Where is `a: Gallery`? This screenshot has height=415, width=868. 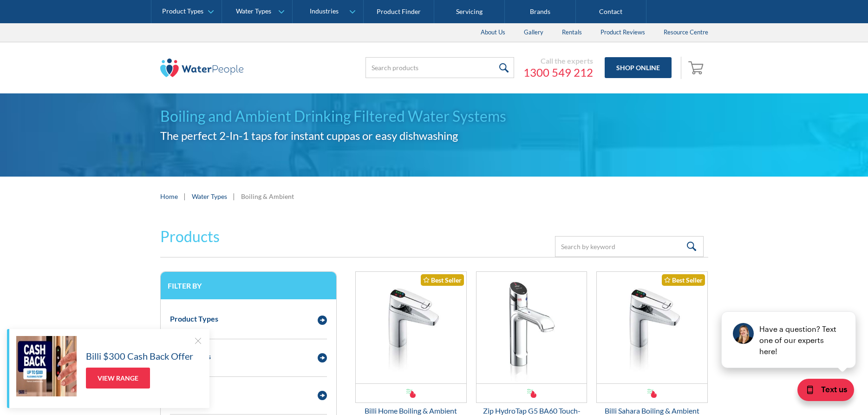
a: Gallery is located at coordinates (533, 32).